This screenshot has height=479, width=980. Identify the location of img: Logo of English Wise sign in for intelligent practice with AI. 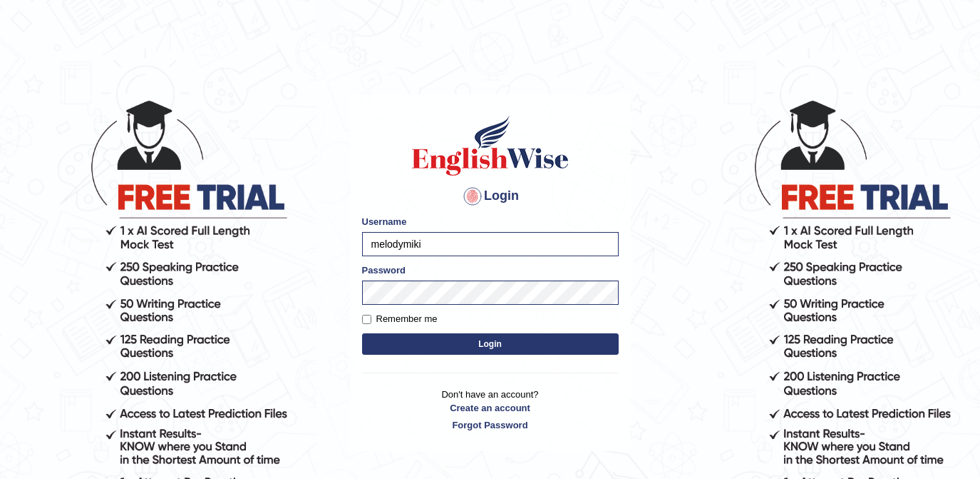
(490, 146).